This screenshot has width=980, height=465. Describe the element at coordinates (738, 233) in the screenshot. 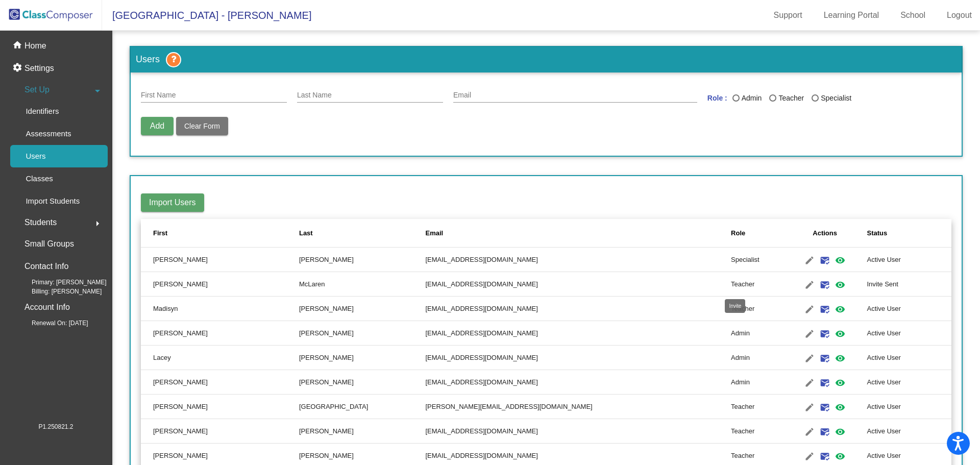

I see `div: Role` at that location.